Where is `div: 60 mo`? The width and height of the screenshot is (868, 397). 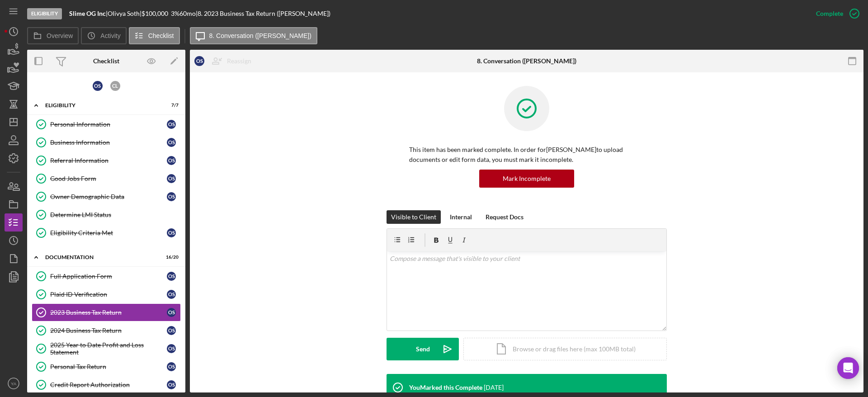 div: 60 mo is located at coordinates (188, 13).